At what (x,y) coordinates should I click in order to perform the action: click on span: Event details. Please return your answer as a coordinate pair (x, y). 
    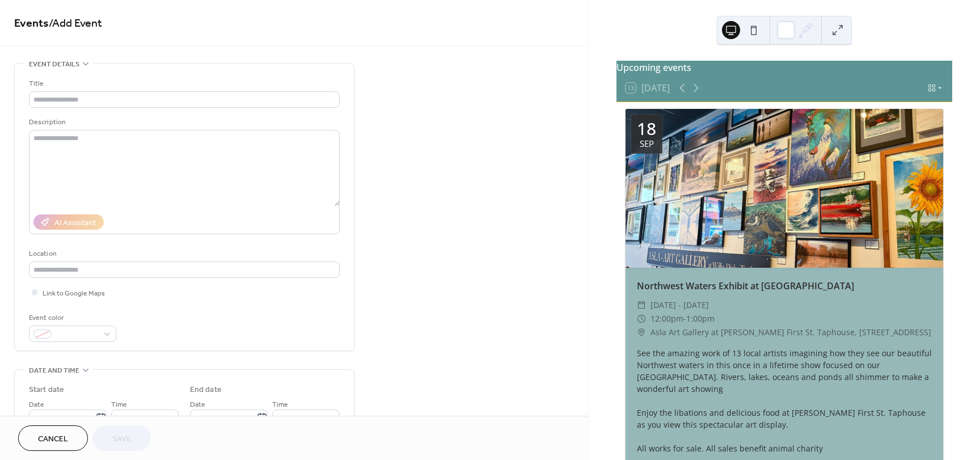
    Looking at the image, I should click on (54, 64).